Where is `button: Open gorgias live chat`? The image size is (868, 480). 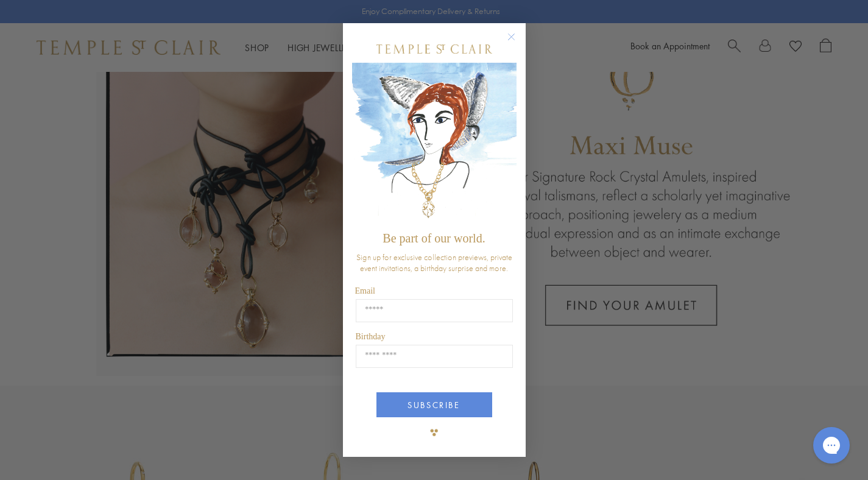
button: Open gorgias live chat is located at coordinates (25, 22).